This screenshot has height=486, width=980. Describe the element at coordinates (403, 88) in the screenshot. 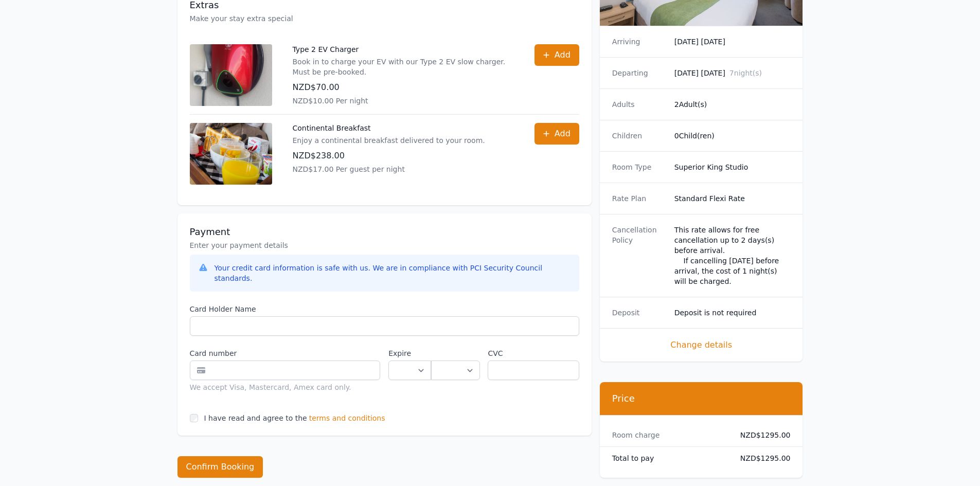

I see `p: NZD$70.00` at that location.